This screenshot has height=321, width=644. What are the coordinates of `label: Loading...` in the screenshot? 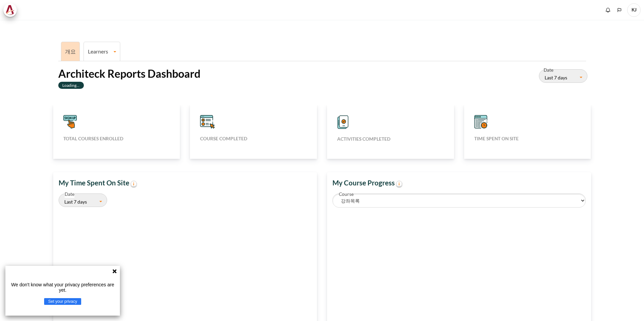 It's located at (71, 85).